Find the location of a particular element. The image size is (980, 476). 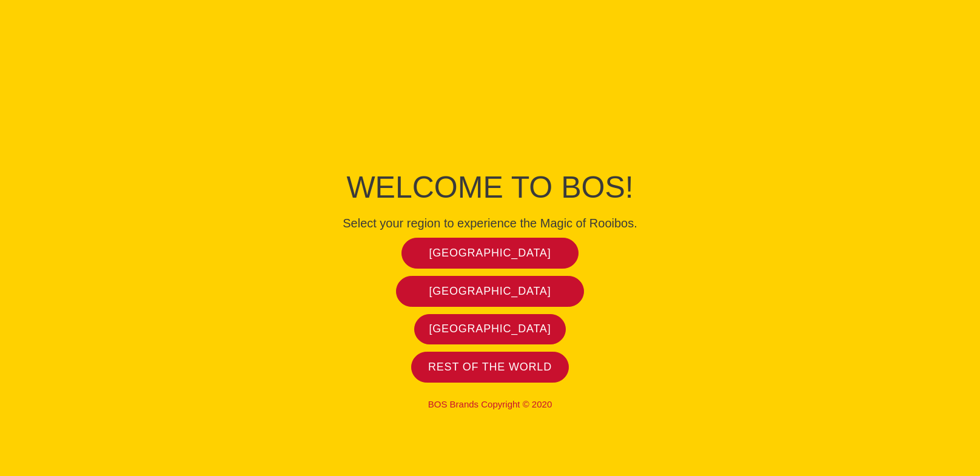

p: BOS Brands Copyright © 2020 is located at coordinates (490, 404).